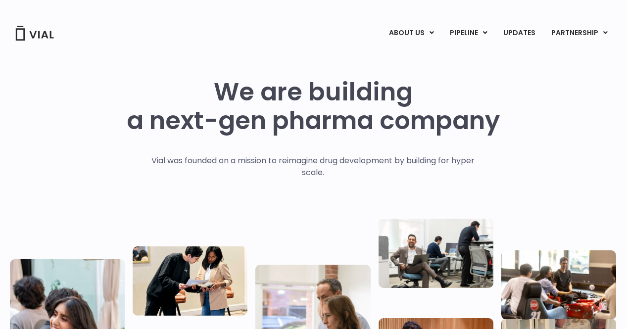 This screenshot has width=626, height=329. I want to click on img: Vial Logo, so click(35, 33).